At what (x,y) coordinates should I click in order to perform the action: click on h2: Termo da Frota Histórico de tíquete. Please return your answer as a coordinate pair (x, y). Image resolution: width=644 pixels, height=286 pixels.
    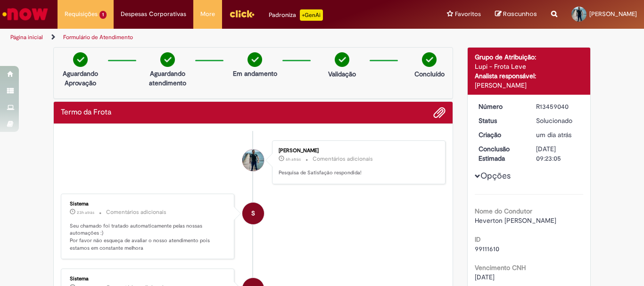
    Looking at the image, I should click on (86, 113).